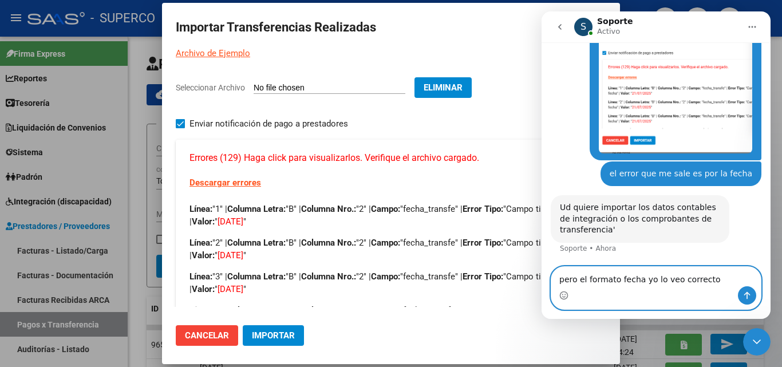 The height and width of the screenshot is (367, 782). I want to click on button: Eliminar, so click(443, 88).